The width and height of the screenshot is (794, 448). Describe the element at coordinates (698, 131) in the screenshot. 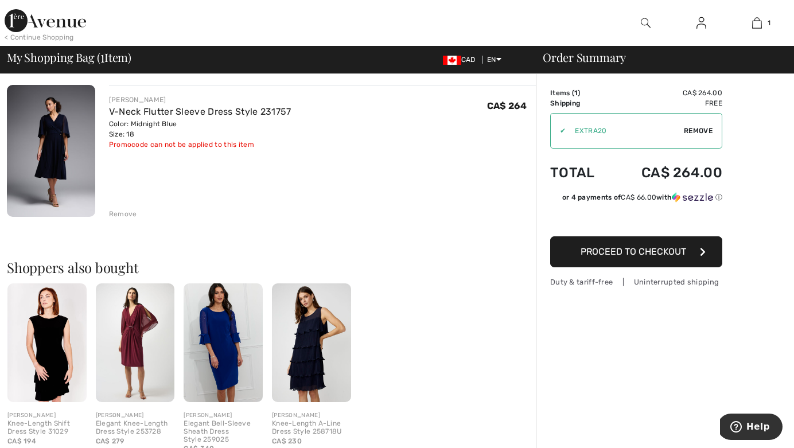

I see `span: Remove` at that location.